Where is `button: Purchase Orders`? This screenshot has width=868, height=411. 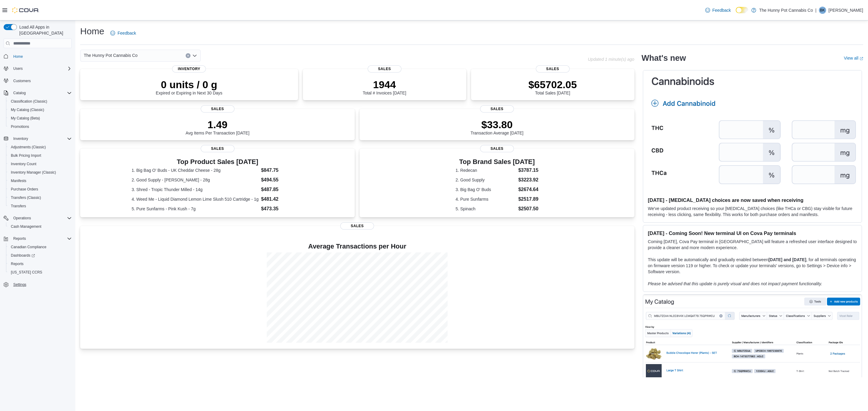 button: Purchase Orders is located at coordinates (40, 189).